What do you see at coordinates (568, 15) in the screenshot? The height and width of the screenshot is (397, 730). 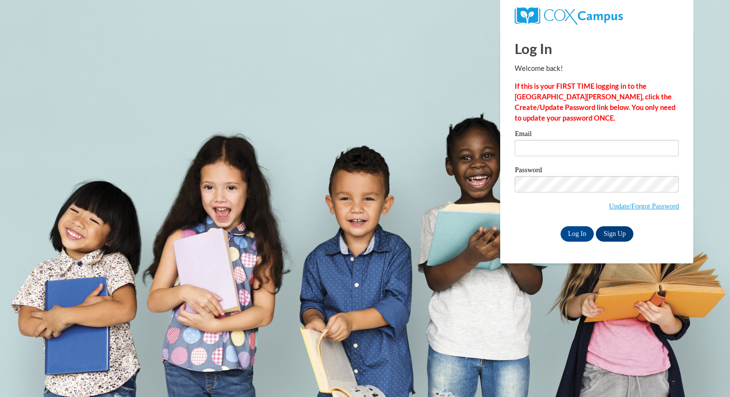 I see `a: COX Campus` at bounding box center [568, 15].